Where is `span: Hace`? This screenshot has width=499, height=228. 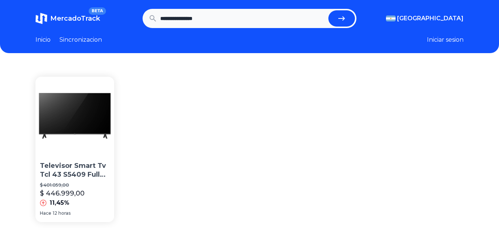 span: Hace is located at coordinates (45, 214).